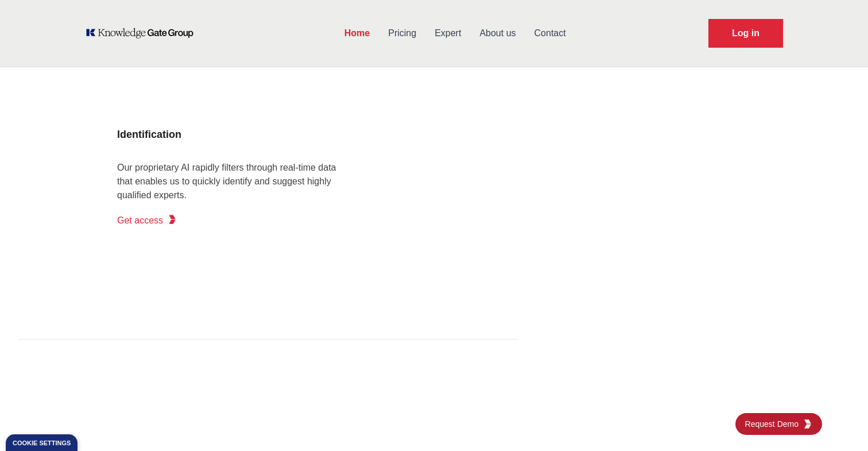 The image size is (868, 451). What do you see at coordinates (140, 221) in the screenshot?
I see `span: Get access` at bounding box center [140, 221].